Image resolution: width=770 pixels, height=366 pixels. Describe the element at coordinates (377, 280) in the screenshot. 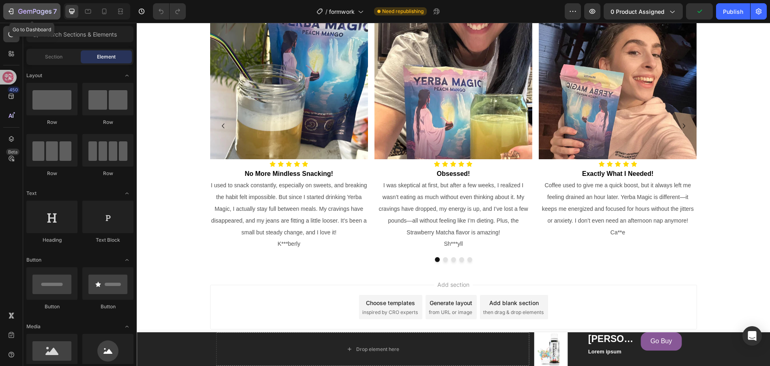

I see `div: Add blank section` at that location.